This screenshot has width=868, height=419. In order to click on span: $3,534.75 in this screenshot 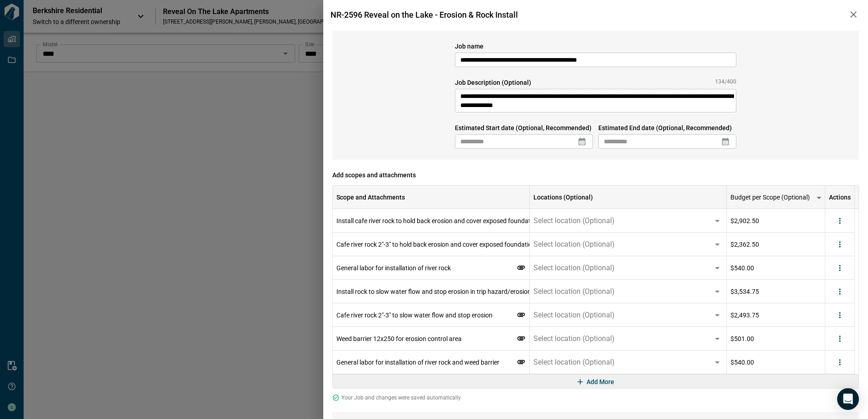, I will do `click(745, 292)`.